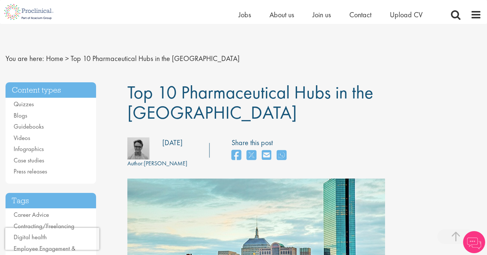 This screenshot has height=255, width=487. I want to click on img: Chatbot, so click(474, 242).